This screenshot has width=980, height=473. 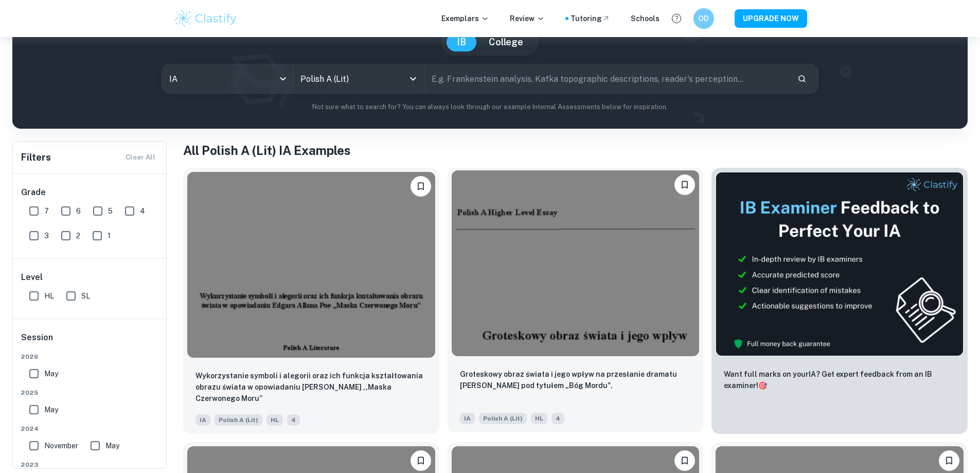 What do you see at coordinates (36, 157) in the screenshot?
I see `h6: Filters` at bounding box center [36, 157].